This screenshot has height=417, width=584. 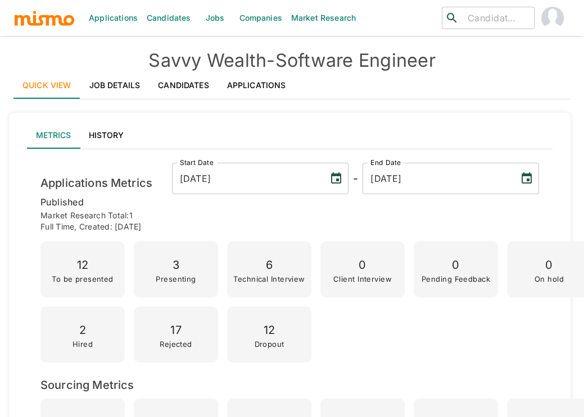 What do you see at coordinates (496, 18) in the screenshot?
I see `input: Candidate search` at bounding box center [496, 18].